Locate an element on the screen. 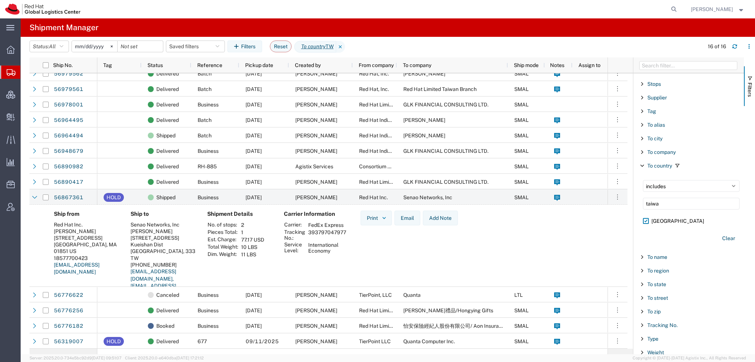 This screenshot has height=362, width=755. th: Pieces Total: is located at coordinates (223, 233).